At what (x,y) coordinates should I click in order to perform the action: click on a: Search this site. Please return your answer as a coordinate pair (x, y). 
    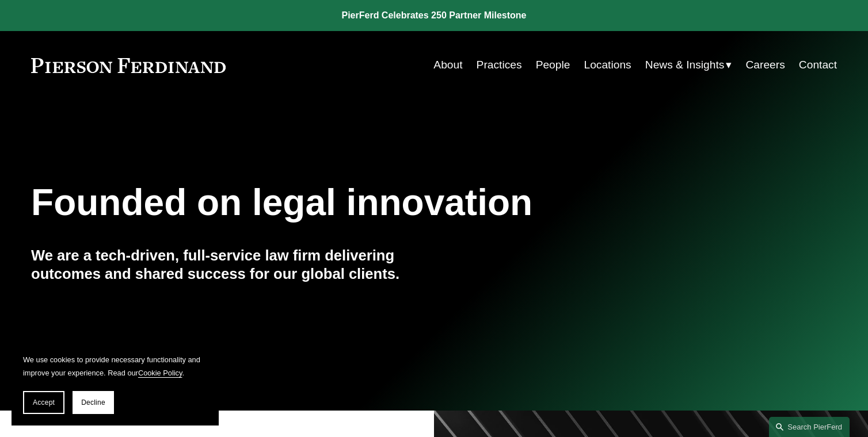
    Looking at the image, I should click on (810, 427).